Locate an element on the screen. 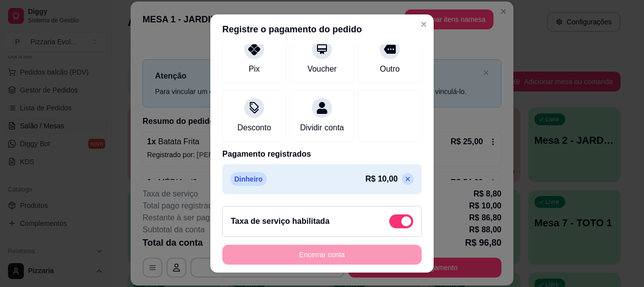 The height and width of the screenshot is (287, 644). h2: Taxa de serviço habilitada is located at coordinates (280, 221).